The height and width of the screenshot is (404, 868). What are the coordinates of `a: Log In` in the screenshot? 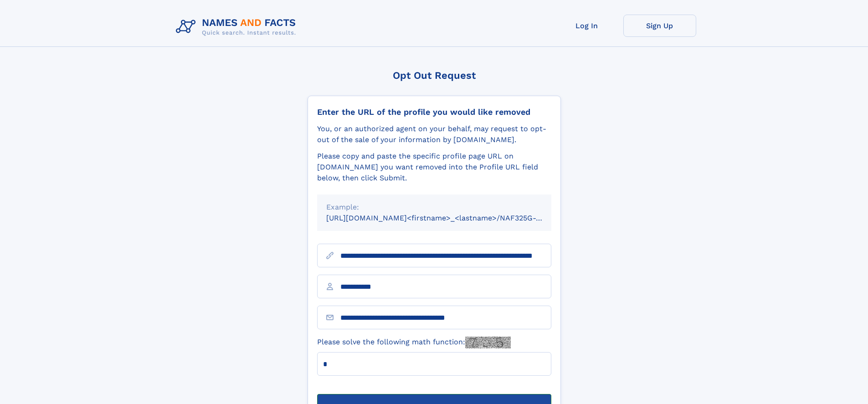 It's located at (587, 25).